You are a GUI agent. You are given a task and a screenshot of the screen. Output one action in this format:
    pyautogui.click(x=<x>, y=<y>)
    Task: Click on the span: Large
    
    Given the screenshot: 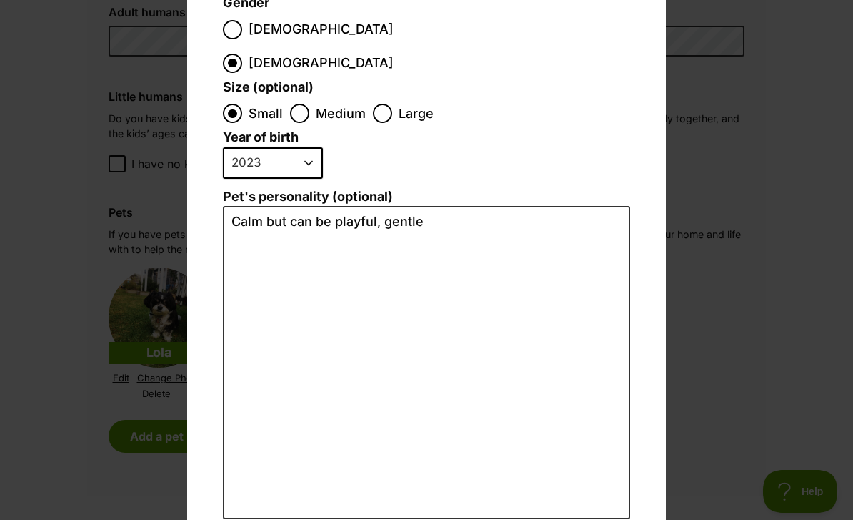 What is the action you would take?
    pyautogui.click(x=416, y=113)
    